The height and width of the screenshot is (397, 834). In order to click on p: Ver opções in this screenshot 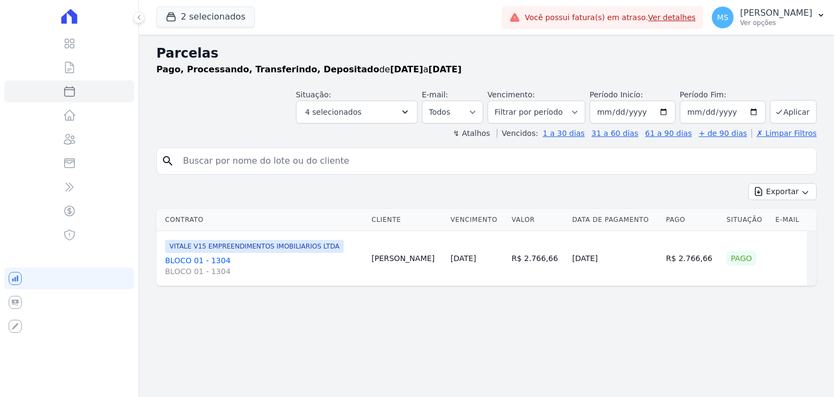, I will do `click(776, 23)`.